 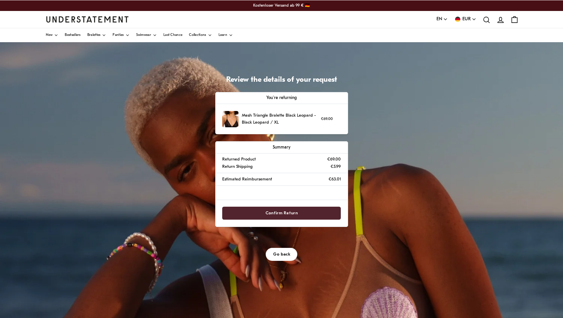 What do you see at coordinates (335, 166) in the screenshot?
I see `p: €5.99` at bounding box center [335, 166].